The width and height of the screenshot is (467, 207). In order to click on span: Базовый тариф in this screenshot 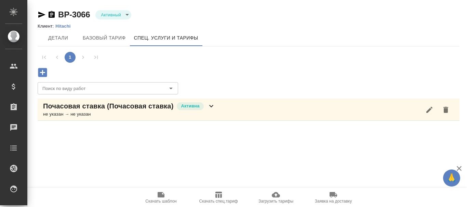, I will do `click(104, 38)`.